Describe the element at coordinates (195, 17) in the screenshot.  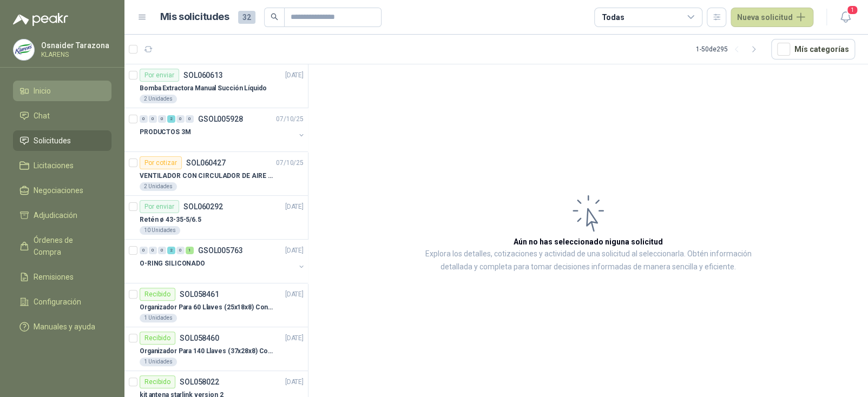
I see `h1: Mis solicitudes` at that location.